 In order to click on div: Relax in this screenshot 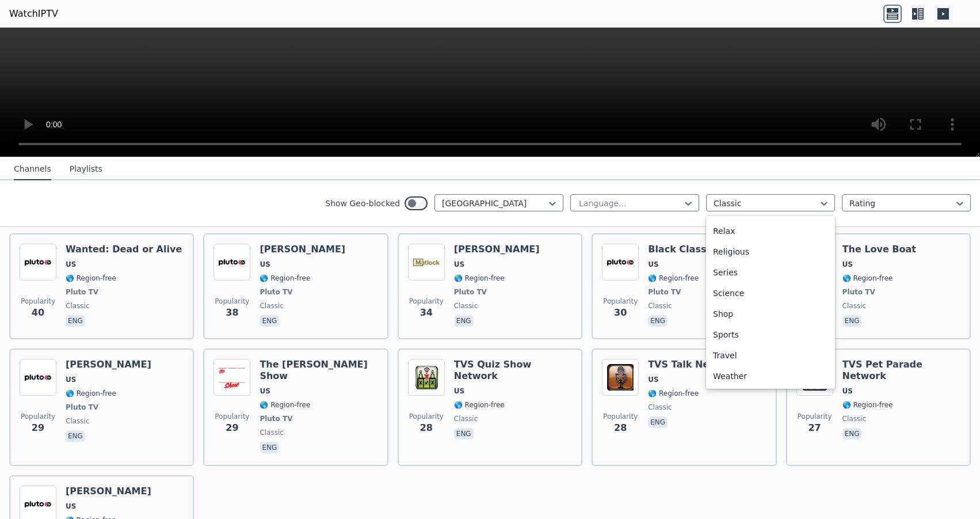, I will do `click(771, 231)`.